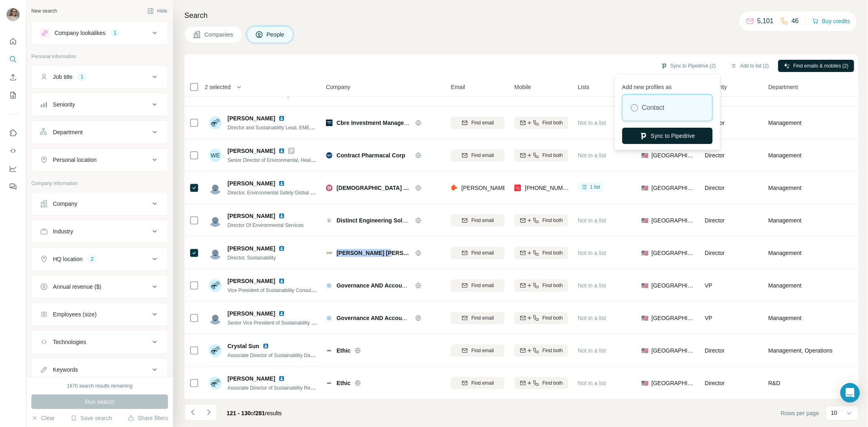 This screenshot has width=868, height=427. Describe the element at coordinates (217, 87) in the screenshot. I see `span: 2 selected` at that location.